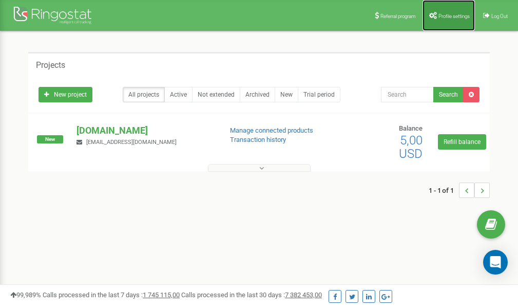  What do you see at coordinates (398, 16) in the screenshot?
I see `span: Referral program` at bounding box center [398, 16].